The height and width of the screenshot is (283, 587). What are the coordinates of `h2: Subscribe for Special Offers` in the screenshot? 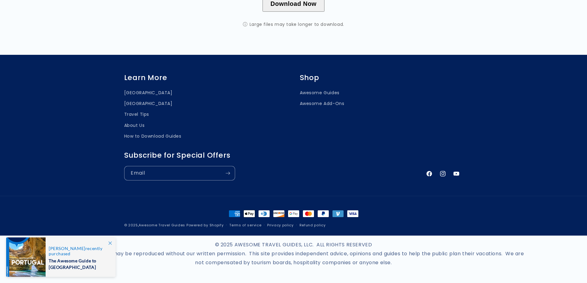 It's located at (272, 155).